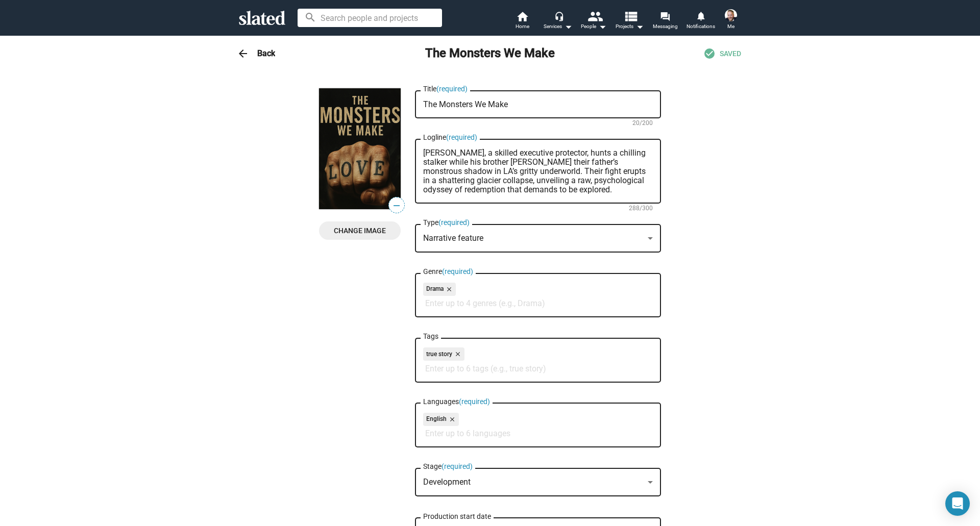 This screenshot has height=526, width=980. I want to click on mat-icon: arrow_back, so click(243, 53).